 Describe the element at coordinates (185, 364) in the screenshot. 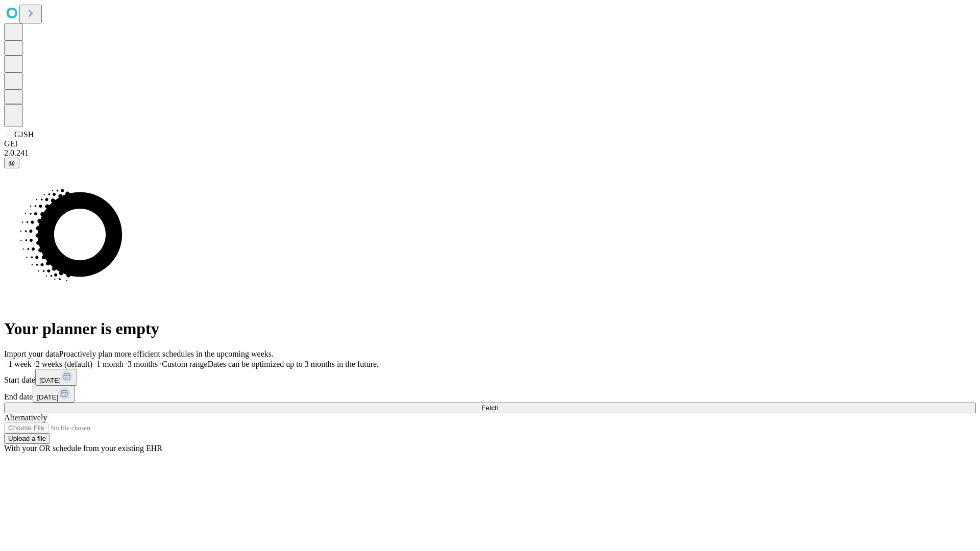

I see `span: Custom range` at that location.